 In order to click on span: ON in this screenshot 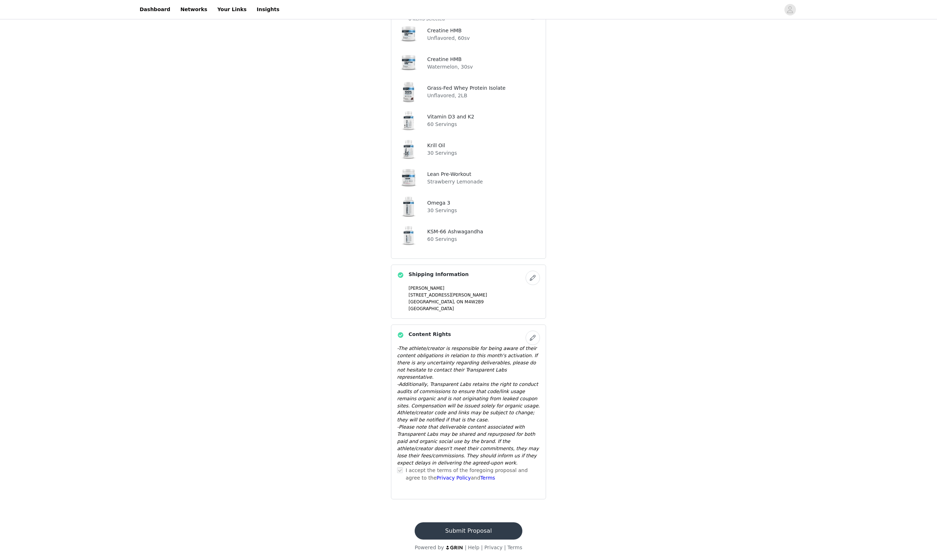, I will do `click(460, 302)`.